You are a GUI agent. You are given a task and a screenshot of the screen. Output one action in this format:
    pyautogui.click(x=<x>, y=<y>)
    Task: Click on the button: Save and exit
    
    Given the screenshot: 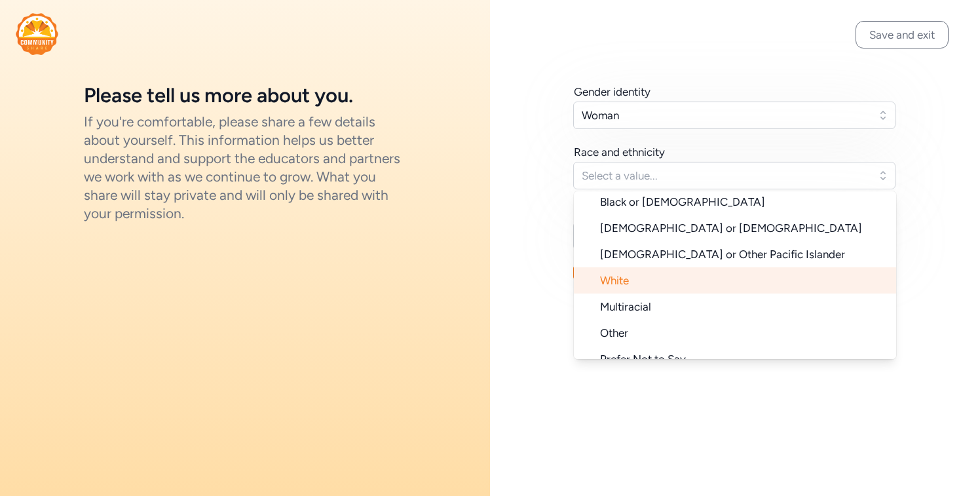 What is the action you would take?
    pyautogui.click(x=902, y=35)
    